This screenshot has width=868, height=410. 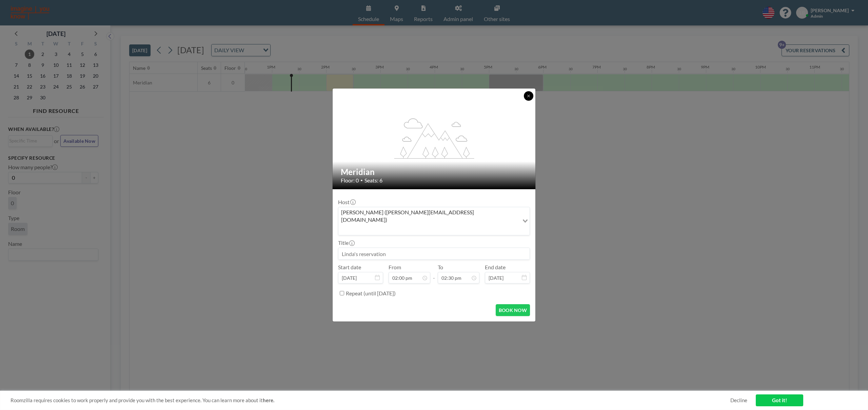 What do you see at coordinates (370, 400) in the screenshot?
I see `span: Roomzilla requires cookies to work properly and provide you with the best experience. You can lea...` at bounding box center [370, 400].